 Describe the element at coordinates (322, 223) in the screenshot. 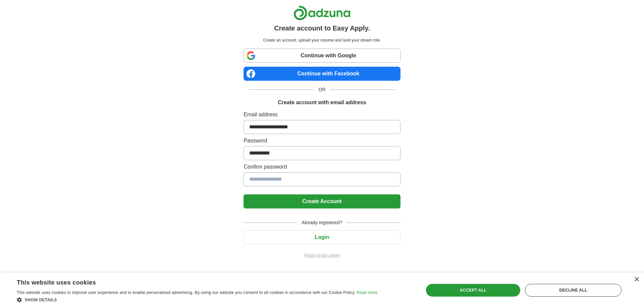

I see `span: Already registered?` at that location.